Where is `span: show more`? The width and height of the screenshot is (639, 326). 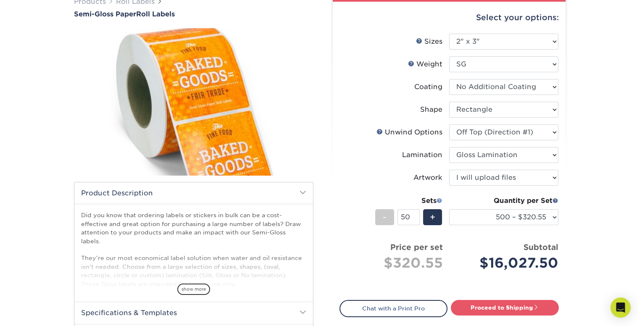 span: show more is located at coordinates (194, 289).